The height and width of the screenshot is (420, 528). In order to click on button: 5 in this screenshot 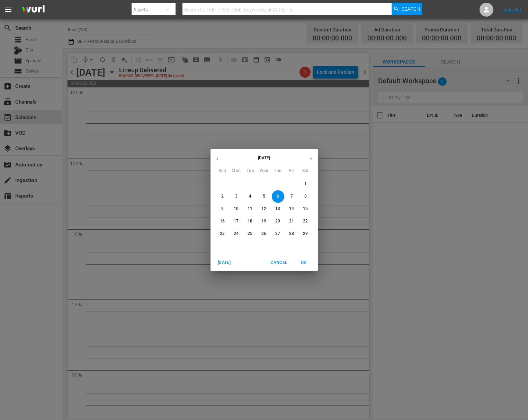, I will do `click(264, 196)`.